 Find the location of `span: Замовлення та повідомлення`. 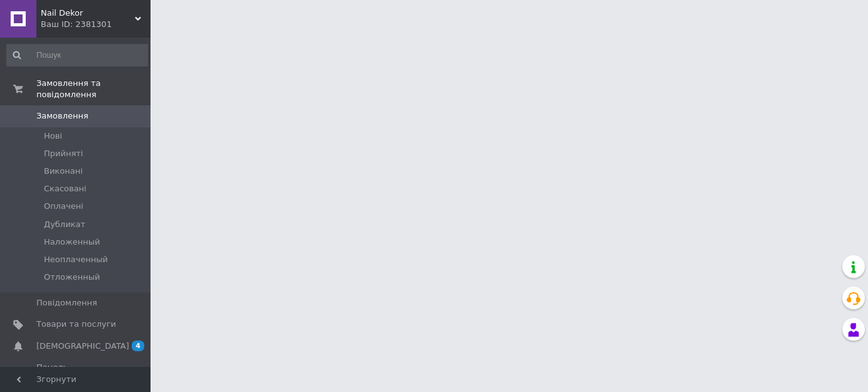

span: Замовлення та повідомлення is located at coordinates (93, 89).